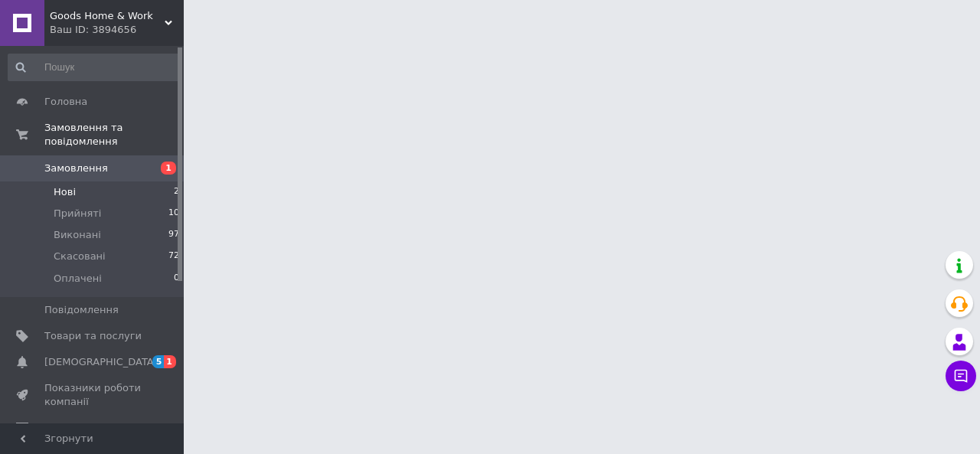 This screenshot has width=980, height=454. I want to click on span: Відгуки, so click(64, 429).